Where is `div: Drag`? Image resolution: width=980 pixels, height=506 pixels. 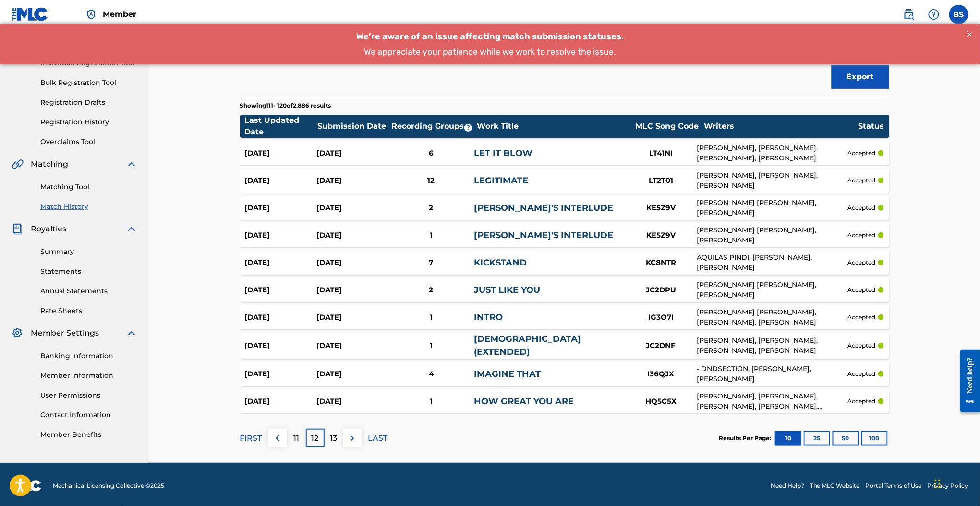
div: Drag is located at coordinates (938, 483).